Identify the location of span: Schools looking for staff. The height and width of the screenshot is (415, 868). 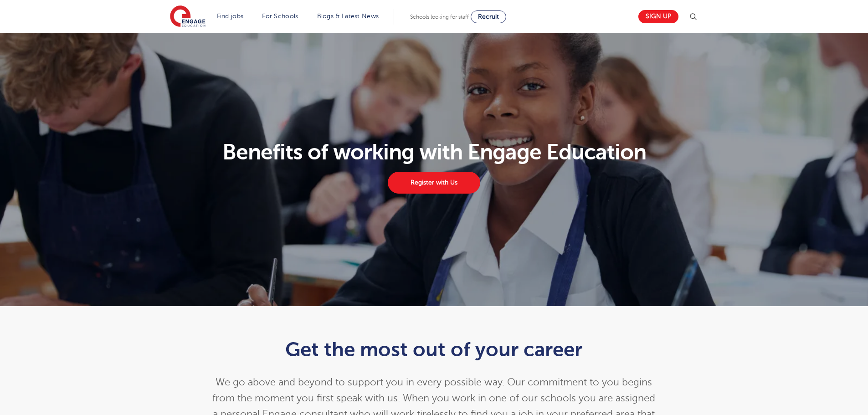
(439, 17).